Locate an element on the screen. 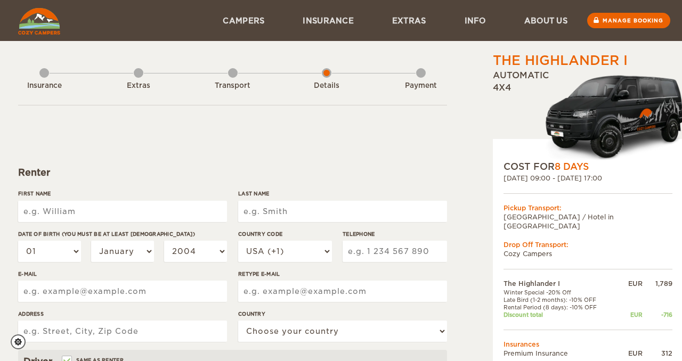  div: Renter is located at coordinates (232, 173).